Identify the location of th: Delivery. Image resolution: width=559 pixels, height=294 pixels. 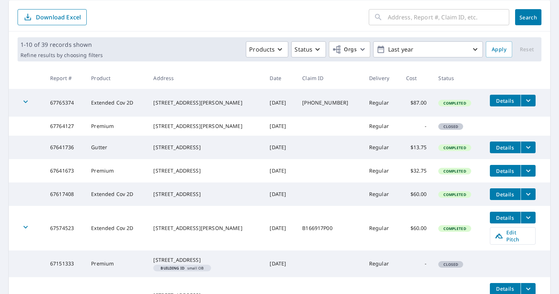
(382, 78).